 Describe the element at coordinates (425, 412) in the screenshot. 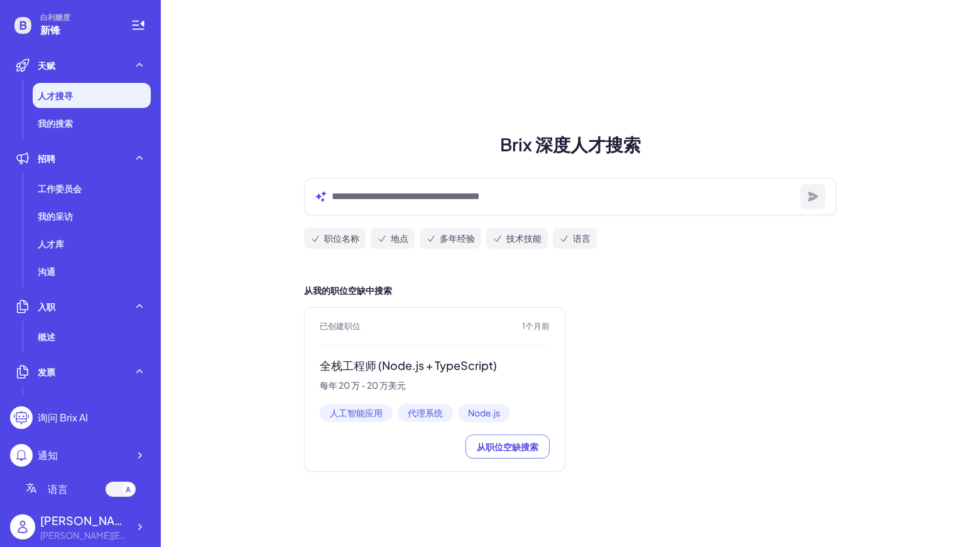

I see `font: 代理系统` at that location.